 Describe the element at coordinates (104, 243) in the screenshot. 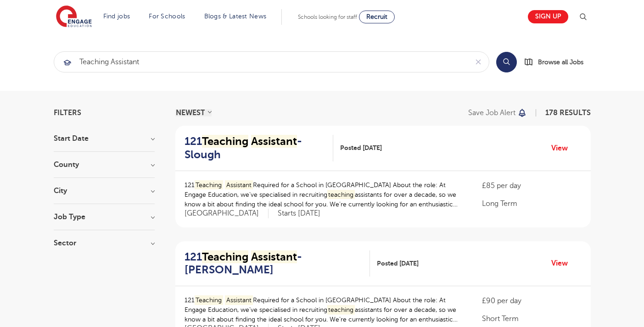

I see `h3: Sector` at that location.